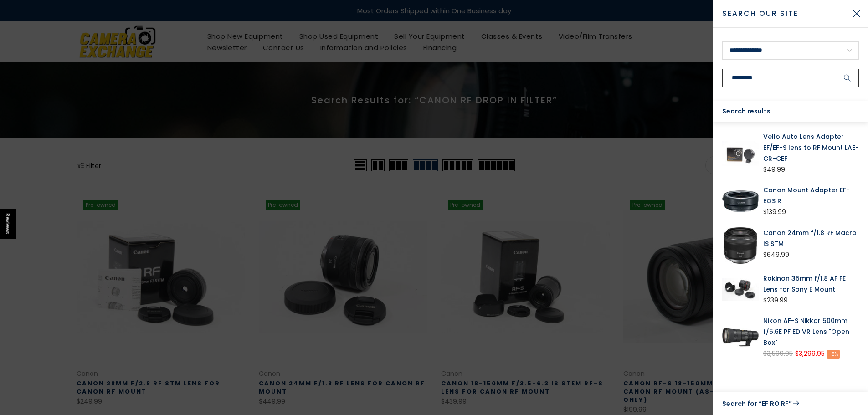 The width and height of the screenshot is (868, 415). I want to click on img: Canon 24mm f/1.8 RF Macro IS STM Lenses Small Format - Canon EOS Mount Lenses - Canon EF Full Fra..., so click(740, 245).